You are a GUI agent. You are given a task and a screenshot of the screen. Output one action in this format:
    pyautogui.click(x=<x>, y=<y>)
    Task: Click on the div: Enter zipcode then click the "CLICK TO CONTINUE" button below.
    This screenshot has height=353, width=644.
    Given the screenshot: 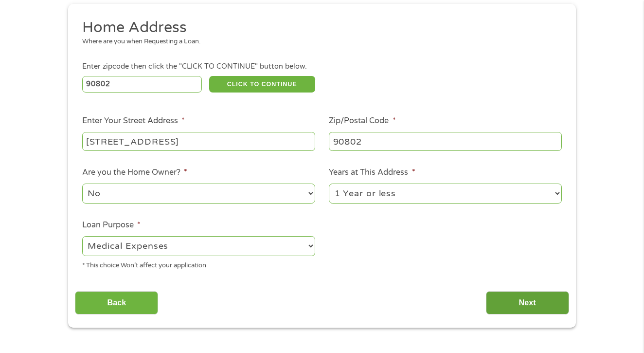 What is the action you would take?
    pyautogui.click(x=322, y=67)
    